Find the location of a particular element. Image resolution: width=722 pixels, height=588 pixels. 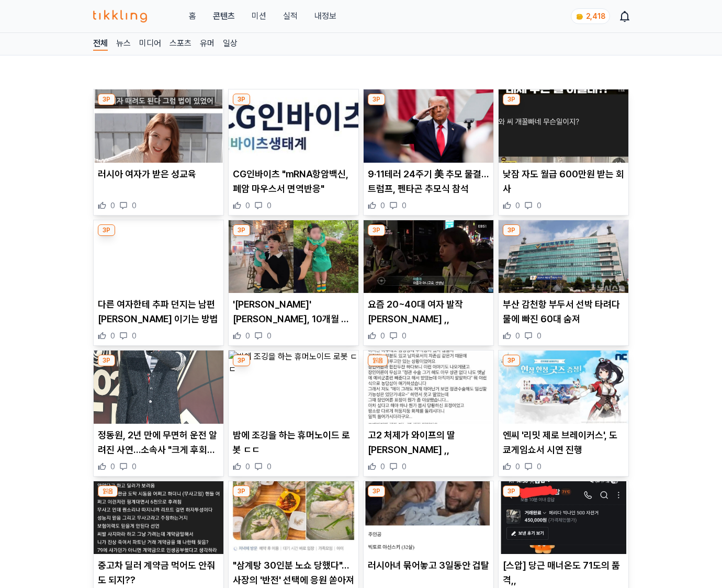

div: 3P CG인바이츠 "mRNA항암백신, 폐암 마우스서 면역반응" CG인바이츠 "mRNA항암백신, 폐암 마우스서 면역반응" 0 0 is located at coordinates (294, 152).